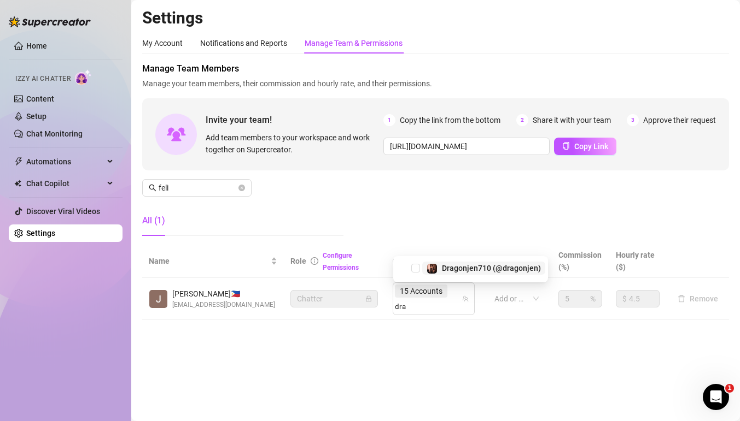 This screenshot has height=421, width=740. I want to click on span: thunderbolt, so click(19, 162).